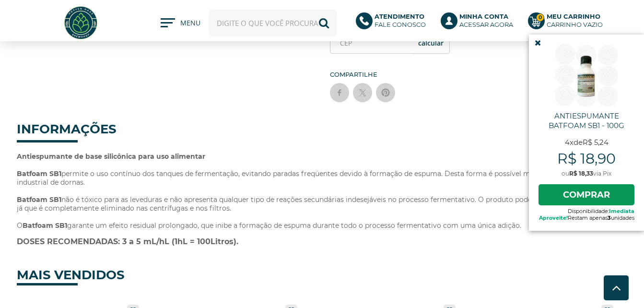  What do you see at coordinates (581, 173) in the screenshot?
I see `strong: R$ 18,33` at bounding box center [581, 173].